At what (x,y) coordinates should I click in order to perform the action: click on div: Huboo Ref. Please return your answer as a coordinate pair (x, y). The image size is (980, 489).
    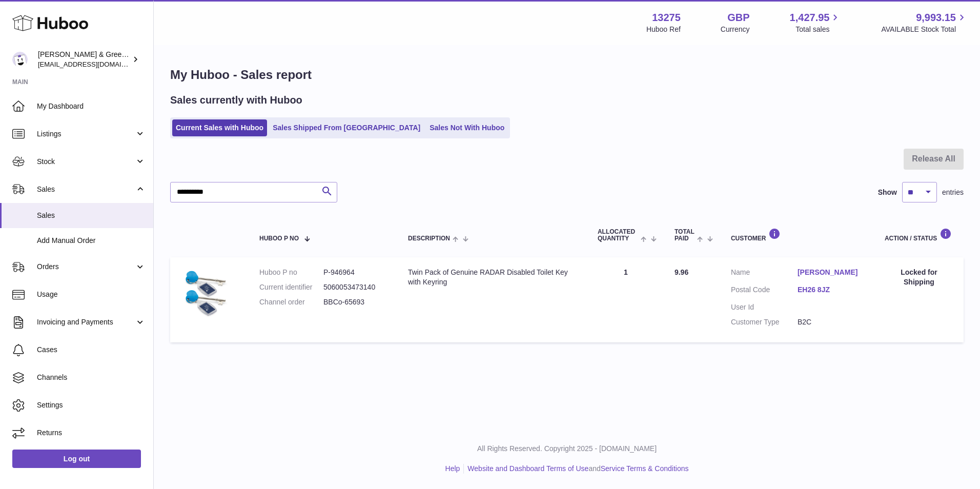
    Looking at the image, I should click on (663, 29).